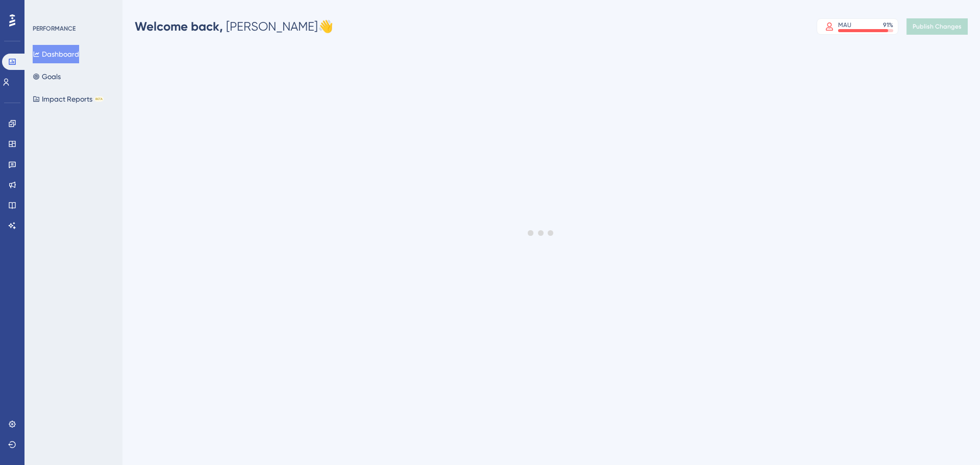 The width and height of the screenshot is (980, 465). What do you see at coordinates (845, 25) in the screenshot?
I see `div: MAU` at bounding box center [845, 25].